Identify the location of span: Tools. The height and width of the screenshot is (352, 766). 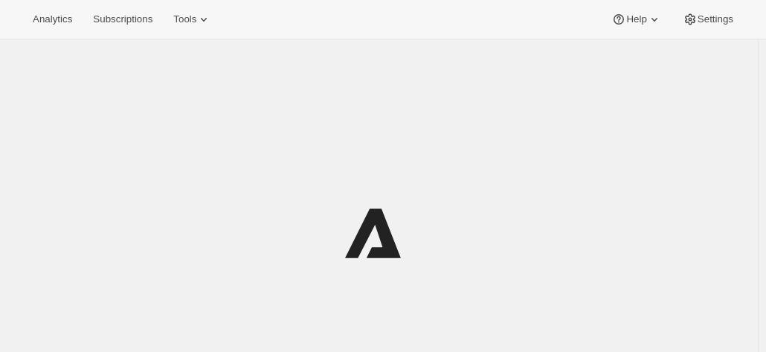
(184, 19).